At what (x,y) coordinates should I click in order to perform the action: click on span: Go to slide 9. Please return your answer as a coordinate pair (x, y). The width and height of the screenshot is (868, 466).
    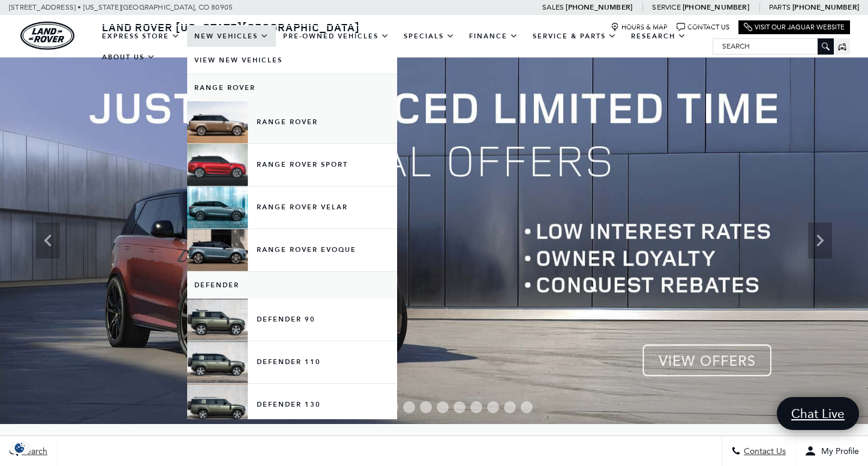
    Looking at the image, I should click on (476, 407).